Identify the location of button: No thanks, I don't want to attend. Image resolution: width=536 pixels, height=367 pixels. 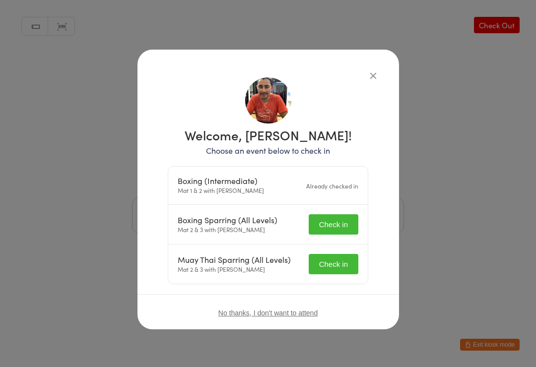
(268, 313).